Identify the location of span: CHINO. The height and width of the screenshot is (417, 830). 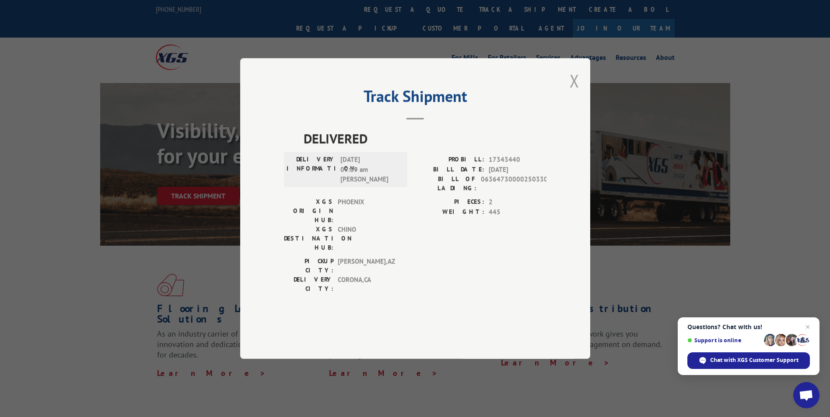
(367, 238).